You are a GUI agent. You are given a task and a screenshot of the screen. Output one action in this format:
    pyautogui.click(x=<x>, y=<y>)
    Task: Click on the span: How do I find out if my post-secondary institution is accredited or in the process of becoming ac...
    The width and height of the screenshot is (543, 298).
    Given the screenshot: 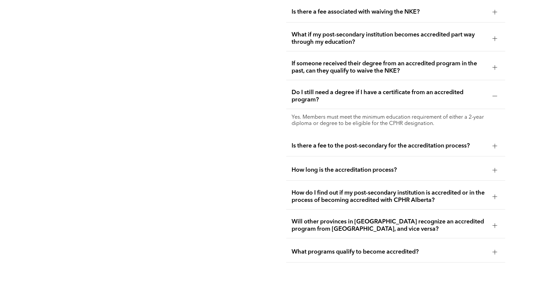 What is the action you would take?
    pyautogui.click(x=389, y=197)
    